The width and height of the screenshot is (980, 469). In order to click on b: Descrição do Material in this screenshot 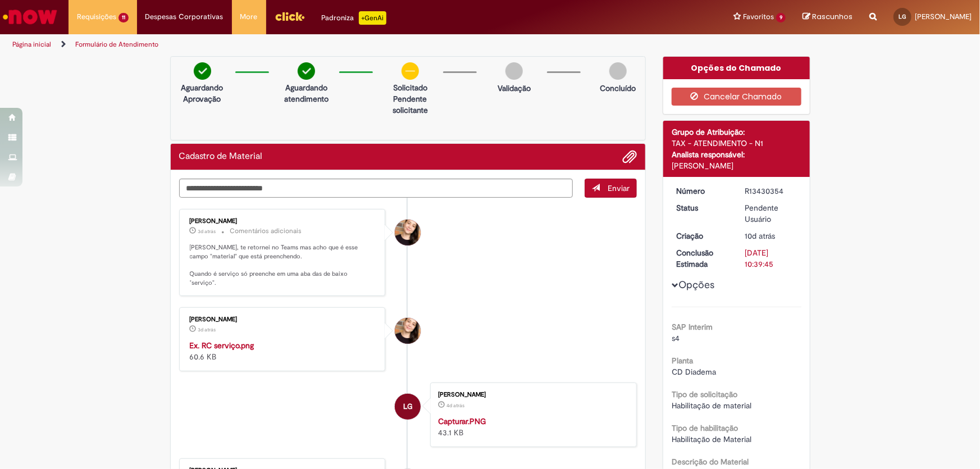, I will do `click(710, 461)`.